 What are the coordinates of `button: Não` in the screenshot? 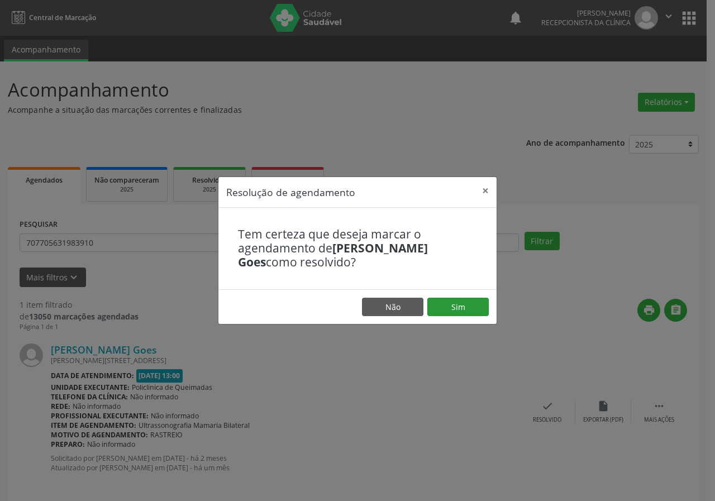 It's located at (393, 307).